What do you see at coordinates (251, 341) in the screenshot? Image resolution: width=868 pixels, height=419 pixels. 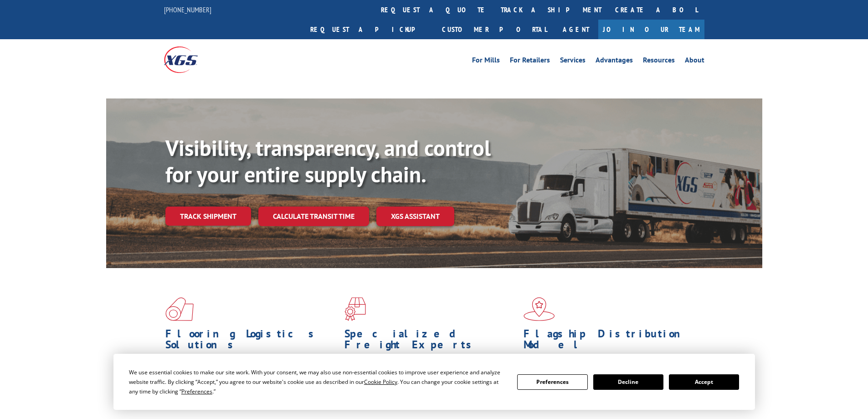 I see `h1: Flooring Logistics Solutions` at bounding box center [251, 341].